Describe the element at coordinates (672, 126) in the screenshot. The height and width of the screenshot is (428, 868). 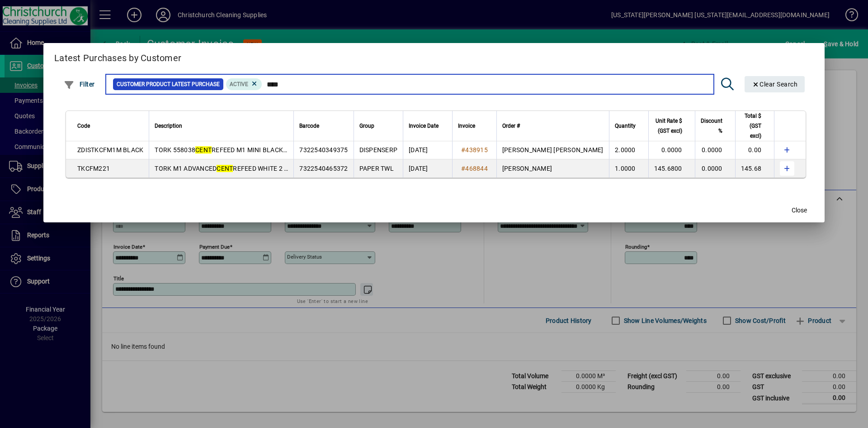
I see `div: Unit Rate $ (GST excl)` at that location.